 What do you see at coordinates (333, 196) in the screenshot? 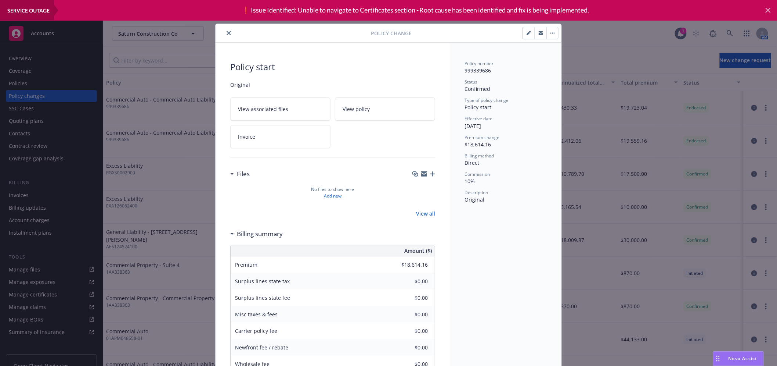
I see `a: Add new` at bounding box center [333, 196].